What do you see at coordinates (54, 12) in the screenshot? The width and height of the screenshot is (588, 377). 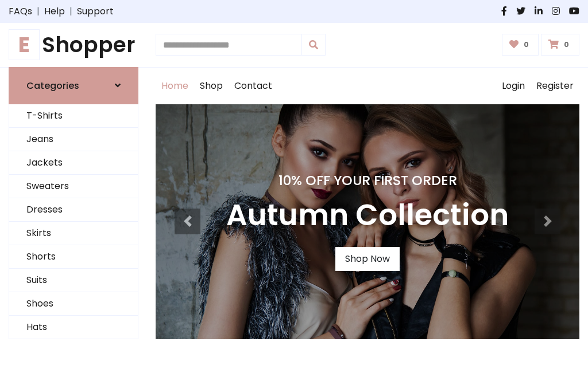 I see `a: Help` at bounding box center [54, 12].